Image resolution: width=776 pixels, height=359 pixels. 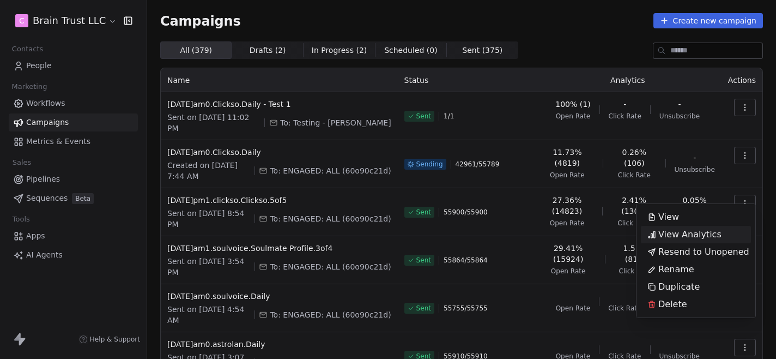 What do you see at coordinates (679, 287) in the screenshot?
I see `span: Duplicate` at bounding box center [679, 287].